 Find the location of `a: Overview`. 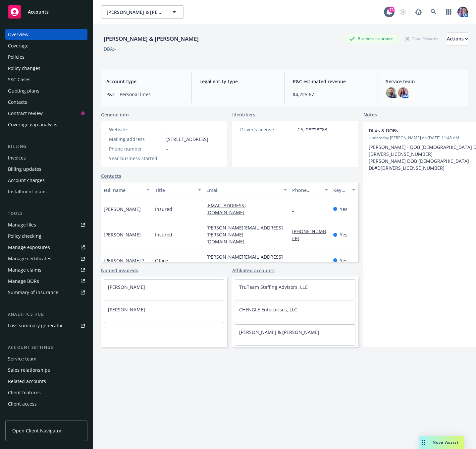

a: Overview is located at coordinates (46, 35).